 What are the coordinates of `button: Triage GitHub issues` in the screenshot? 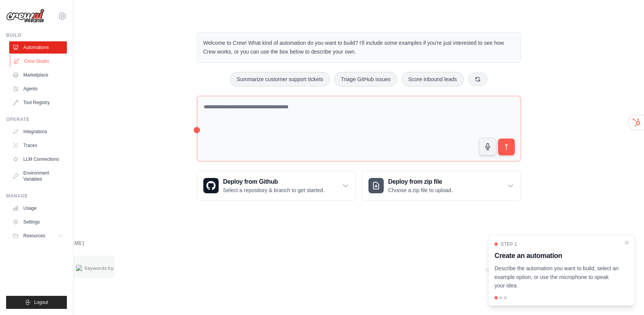 It's located at (366, 79).